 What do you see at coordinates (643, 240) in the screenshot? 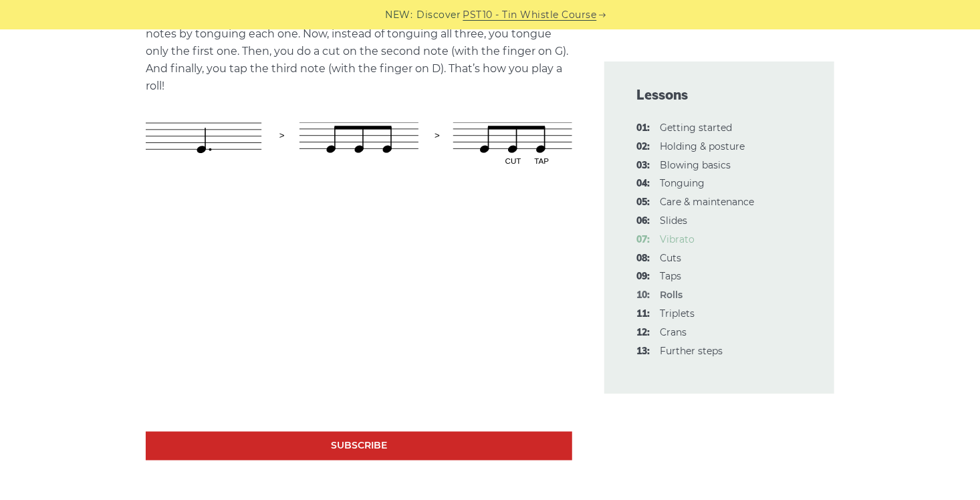
I see `span: 07:` at bounding box center [643, 240].